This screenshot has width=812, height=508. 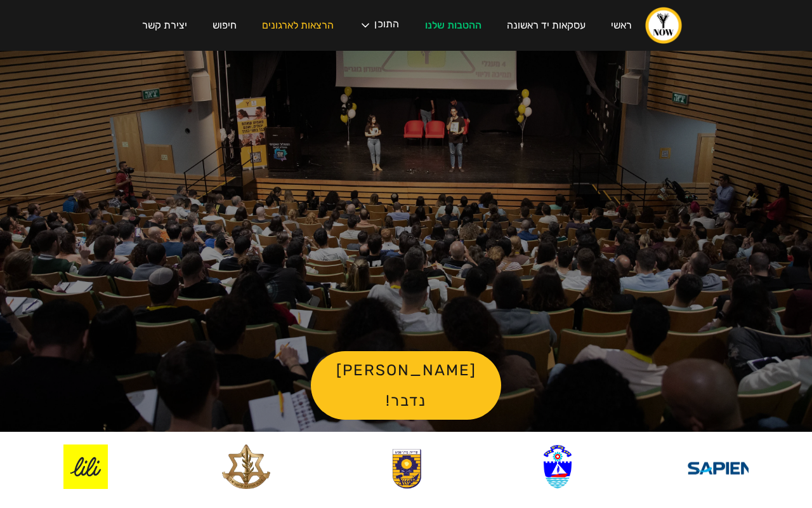 I want to click on div: התוכן, so click(x=386, y=26).